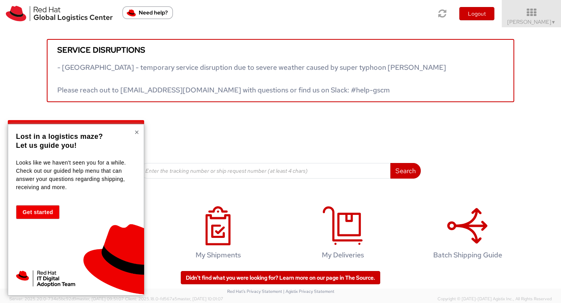 This screenshot has height=303, width=561. Describe the element at coordinates (218, 255) in the screenshot. I see `h4: My Shipments` at that location.